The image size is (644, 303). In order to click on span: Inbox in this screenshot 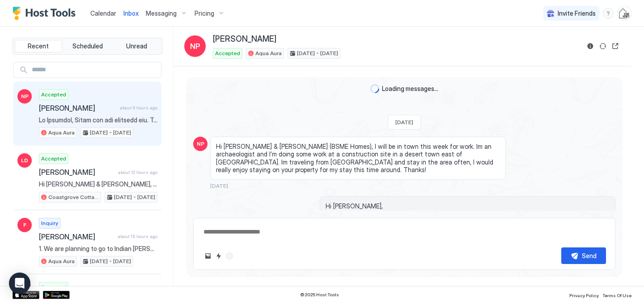, I will do `click(131, 13)`.